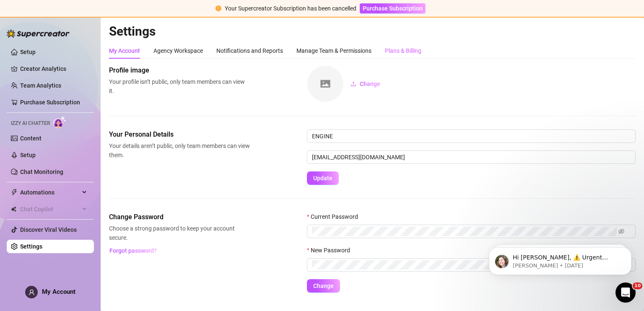 The image size is (644, 311). Describe the element at coordinates (393, 8) in the screenshot. I see `button: Purchase Subscription` at that location.